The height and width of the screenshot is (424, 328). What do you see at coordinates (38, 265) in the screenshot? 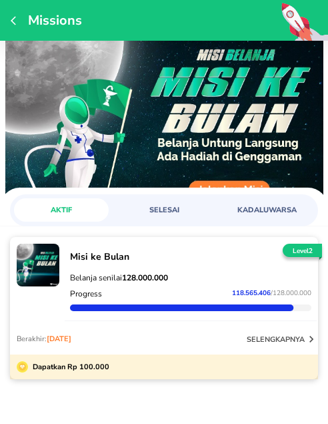
I see `img: mission-21542` at bounding box center [38, 265].